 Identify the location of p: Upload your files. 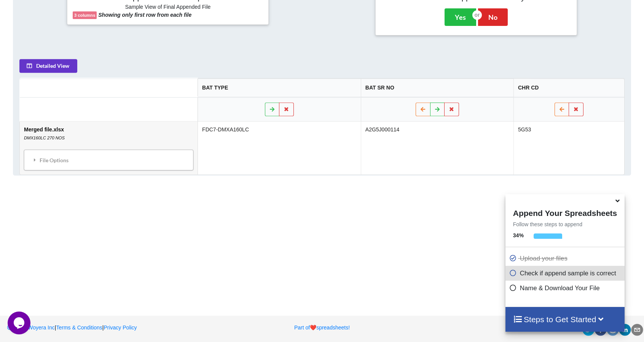
(566, 258).